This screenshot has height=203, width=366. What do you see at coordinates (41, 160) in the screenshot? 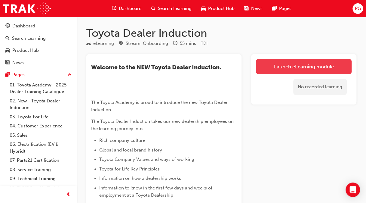
I see `a: 07. Parts21 Certification` at bounding box center [41, 160].